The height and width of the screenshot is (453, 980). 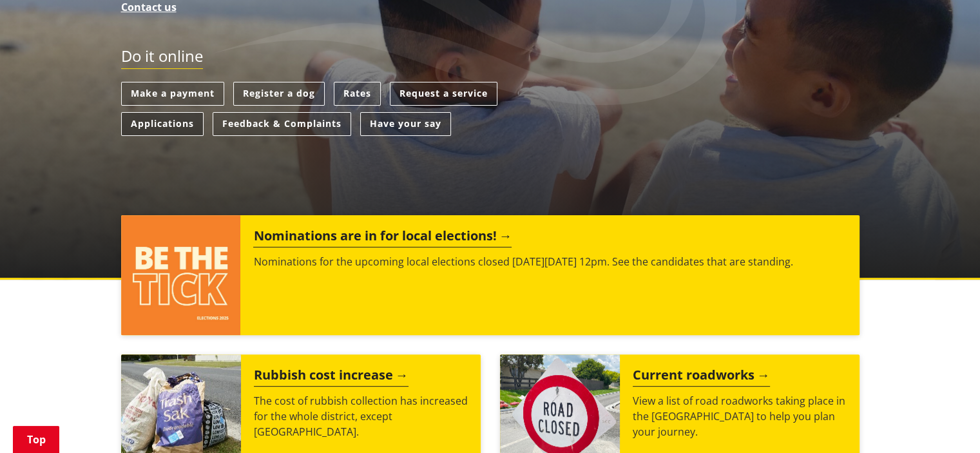 What do you see at coordinates (162, 124) in the screenshot?
I see `a: Applications` at bounding box center [162, 124].